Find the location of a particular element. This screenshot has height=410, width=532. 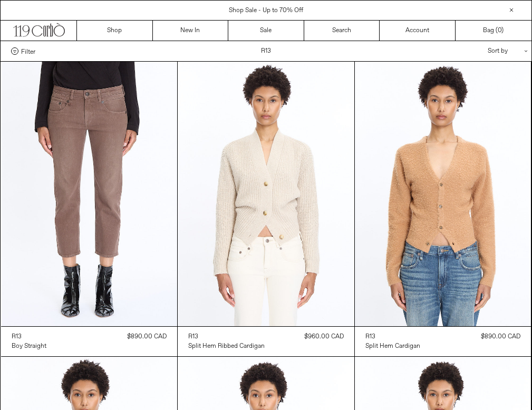

div: Sort by is located at coordinates (474, 51).